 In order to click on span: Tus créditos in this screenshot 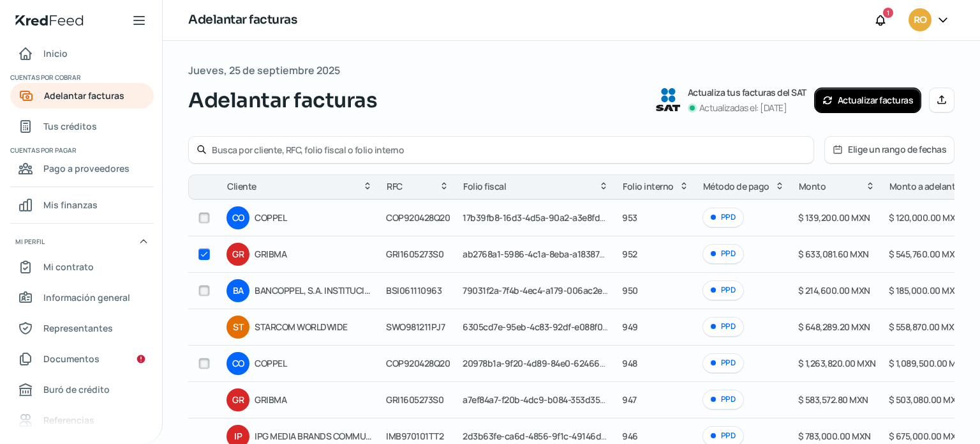, I will do `click(70, 126)`.